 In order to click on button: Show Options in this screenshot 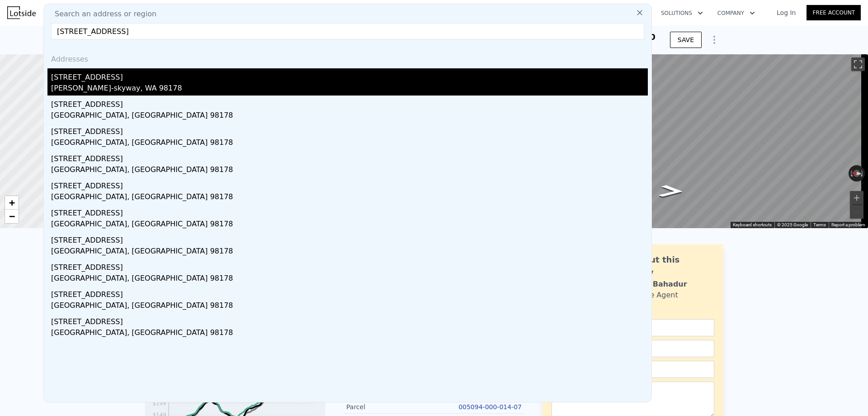, I will do `click(715, 40)`.